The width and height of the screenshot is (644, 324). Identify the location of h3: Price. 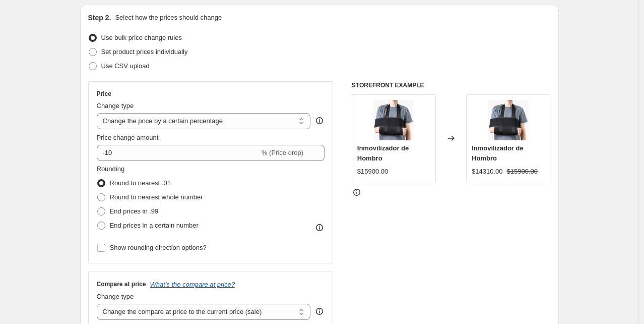
(104, 94).